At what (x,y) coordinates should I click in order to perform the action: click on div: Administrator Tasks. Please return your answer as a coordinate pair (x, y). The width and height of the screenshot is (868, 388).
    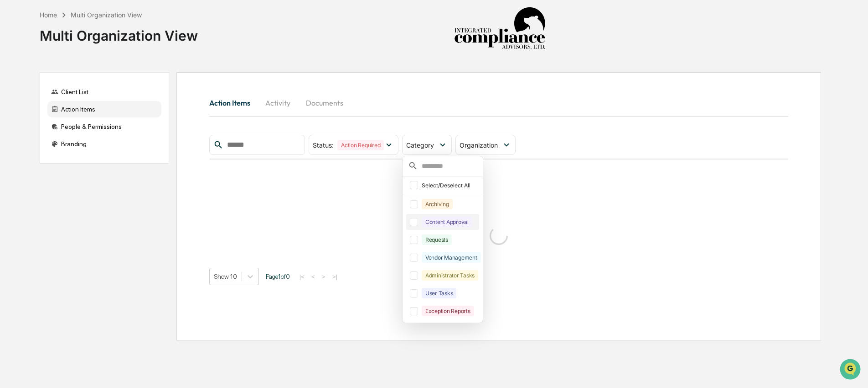
    Looking at the image, I should click on (450, 274).